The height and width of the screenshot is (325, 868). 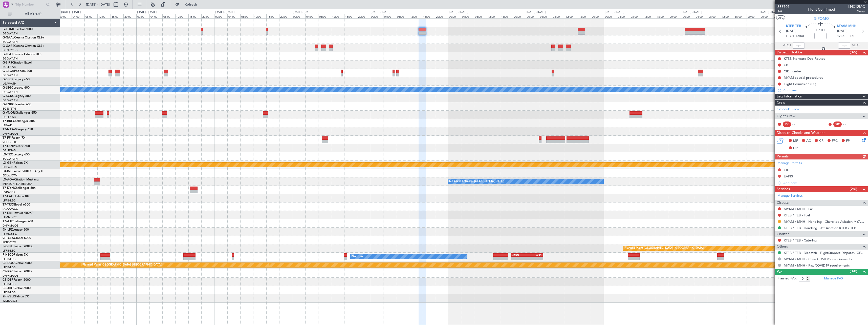 What do you see at coordinates (9, 129) in the screenshot?
I see `span: T7-N1960` at bounding box center [9, 129].